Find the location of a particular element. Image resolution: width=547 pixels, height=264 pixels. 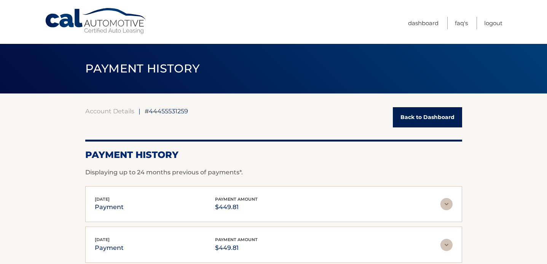

a: Logout is located at coordinates (494, 23).